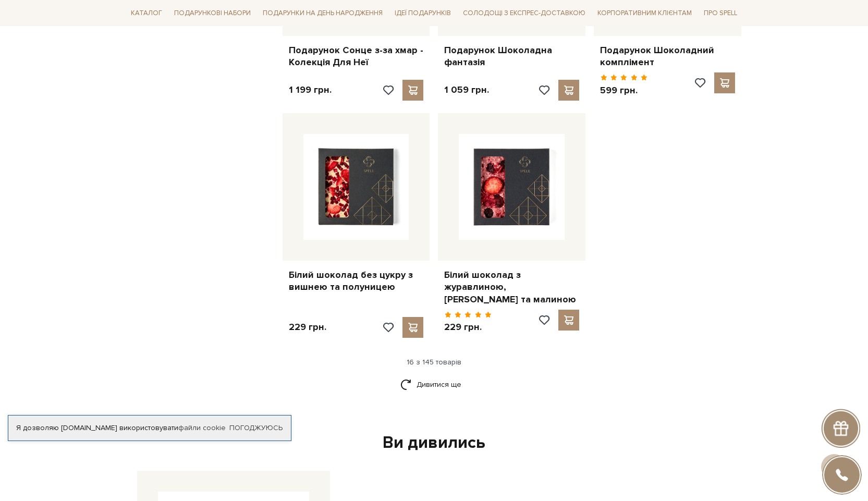 This screenshot has width=868, height=501. Describe the element at coordinates (146, 13) in the screenshot. I see `span: Каталог` at that location.